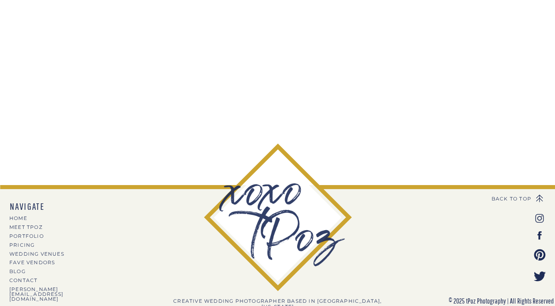 The width and height of the screenshot is (555, 306). I want to click on p: © 2025 tPoz Photography | All Rights Reserved, so click(500, 300).